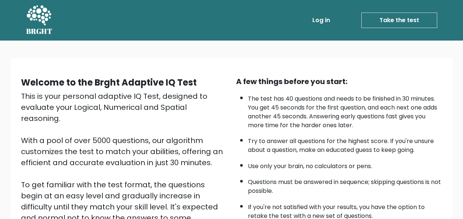 The width and height of the screenshot is (463, 219). Describe the element at coordinates (345, 164) in the screenshot. I see `li: Use only your brain, no calculators or pens.` at that location.